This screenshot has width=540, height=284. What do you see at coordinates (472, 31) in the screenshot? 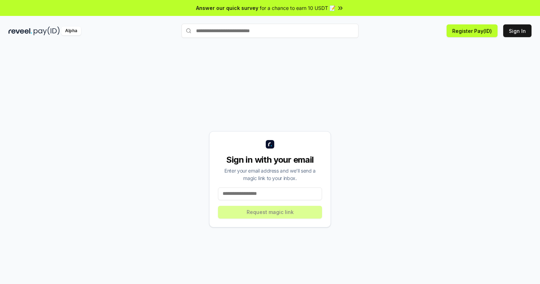
I see `button: Register Pay(ID)` at bounding box center [472, 31].